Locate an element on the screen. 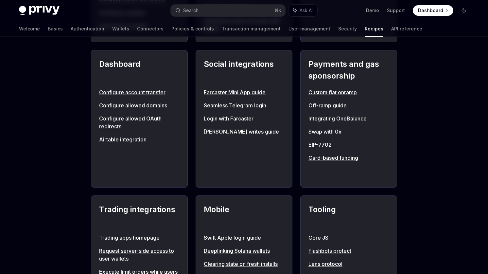 The height and width of the screenshot is (274, 488). a: Request server-side access to user wallets is located at coordinates (139, 254).